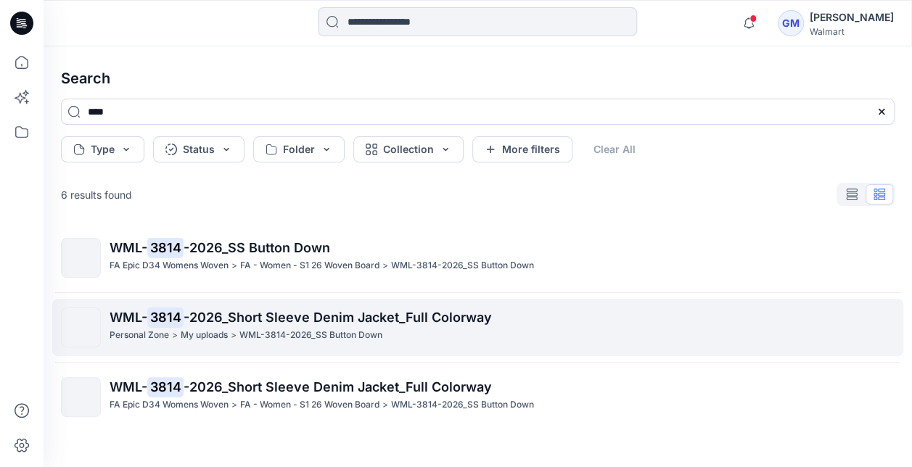  What do you see at coordinates (477, 397) in the screenshot?
I see `a: WML-3814-2026_Short Sleeve Denim Jacket_Full ColorwayFA Epic D34 Womens Woven>FA - Women - S1 26 ...` at bounding box center [477, 397].